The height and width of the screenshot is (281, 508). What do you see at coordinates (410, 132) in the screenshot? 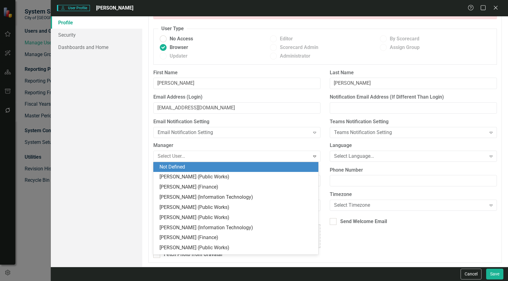
I see `div: Teams Notification Setting` at bounding box center [410, 132].